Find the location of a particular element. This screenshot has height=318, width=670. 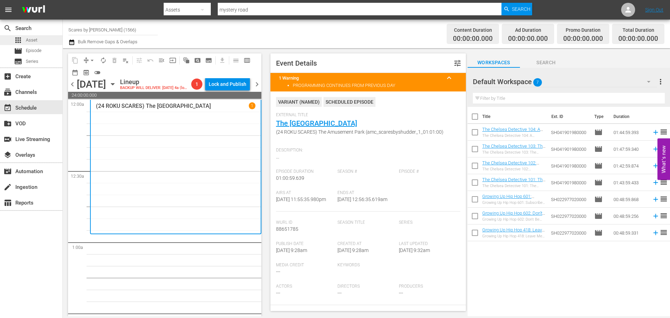

span: Live Streaming is located at coordinates (8, 139).